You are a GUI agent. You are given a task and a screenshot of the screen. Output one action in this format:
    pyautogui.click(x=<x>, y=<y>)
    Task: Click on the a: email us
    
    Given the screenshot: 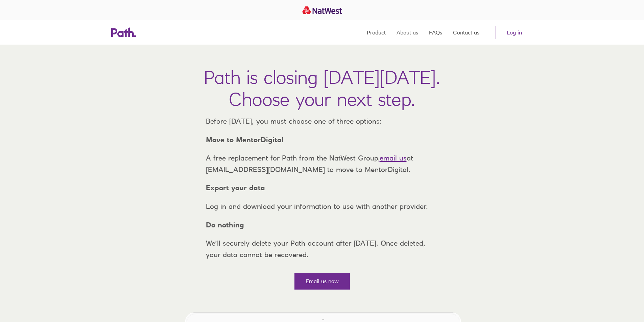 What is the action you would take?
    pyautogui.click(x=393, y=158)
    